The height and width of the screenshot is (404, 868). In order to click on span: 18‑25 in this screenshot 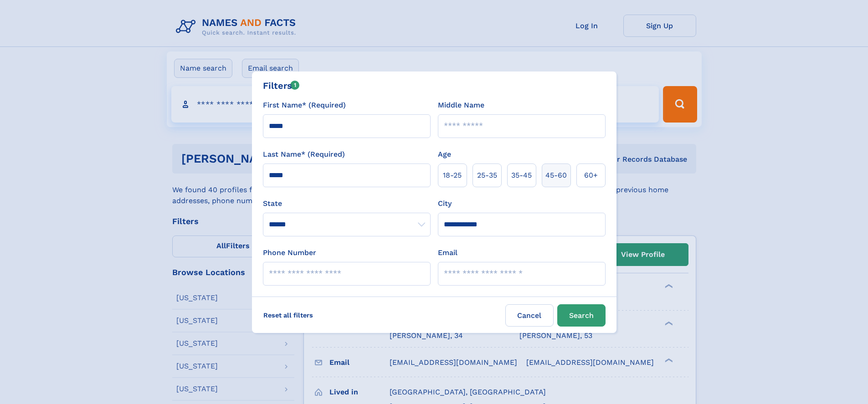, I will do `click(452, 176)`.